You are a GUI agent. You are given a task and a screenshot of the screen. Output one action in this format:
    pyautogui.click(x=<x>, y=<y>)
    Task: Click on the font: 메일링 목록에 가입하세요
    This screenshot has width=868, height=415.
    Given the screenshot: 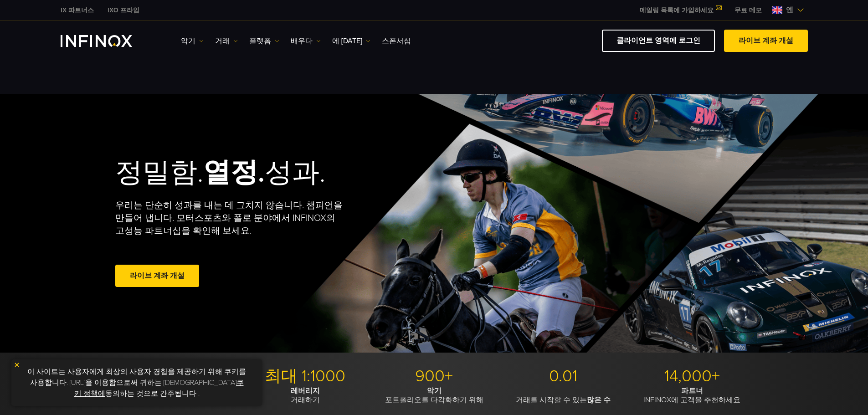 What is the action you would take?
    pyautogui.click(x=676, y=10)
    